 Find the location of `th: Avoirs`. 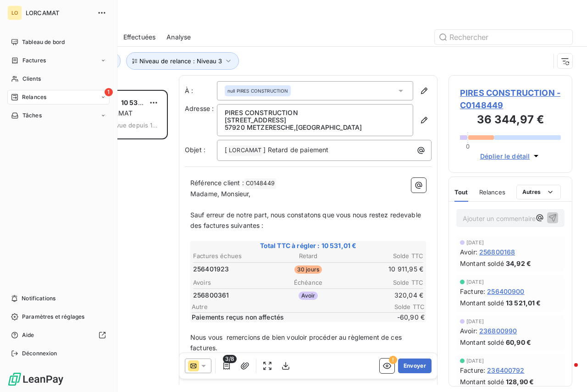

th: Avoirs is located at coordinates (230, 282).